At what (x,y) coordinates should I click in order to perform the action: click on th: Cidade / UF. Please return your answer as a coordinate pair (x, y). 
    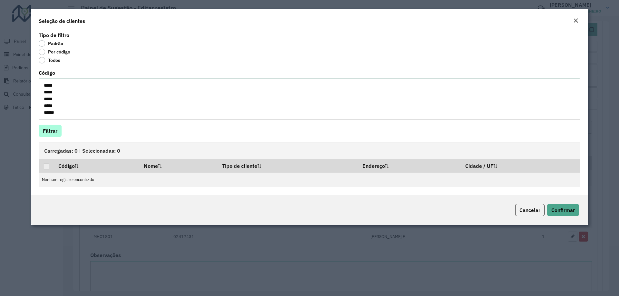
    Looking at the image, I should click on (520, 166).